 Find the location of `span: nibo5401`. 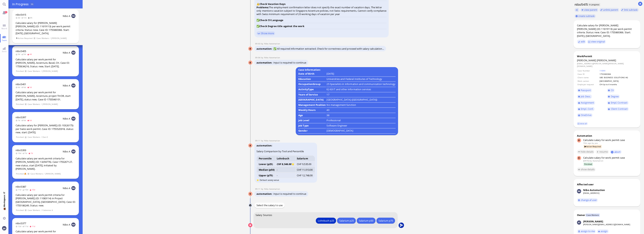

span: nibo5401 is located at coordinates (21, 84).